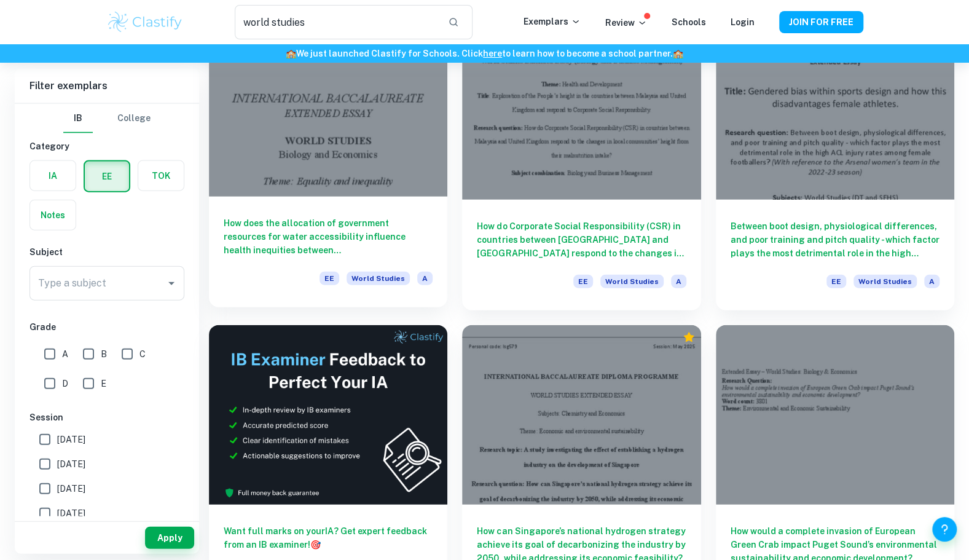 This screenshot has width=969, height=560. Describe the element at coordinates (328, 236) in the screenshot. I see `h6: How does the allocation of government resources for water accessibility influence health inequiti...` at that location.